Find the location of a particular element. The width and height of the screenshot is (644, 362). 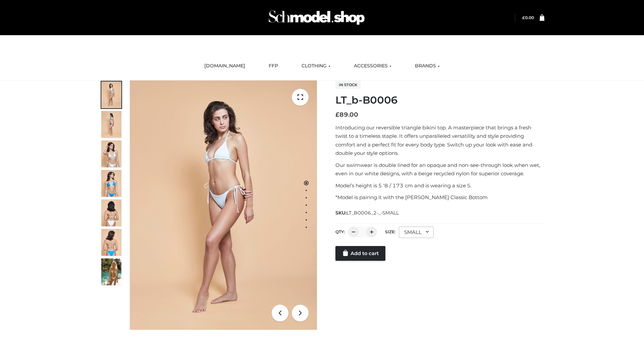

label: Size: is located at coordinates (390, 231).